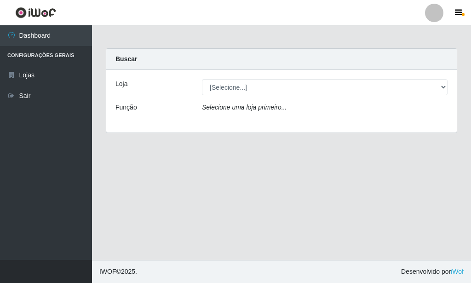 The height and width of the screenshot is (283, 471). I want to click on strong: Buscar, so click(126, 59).